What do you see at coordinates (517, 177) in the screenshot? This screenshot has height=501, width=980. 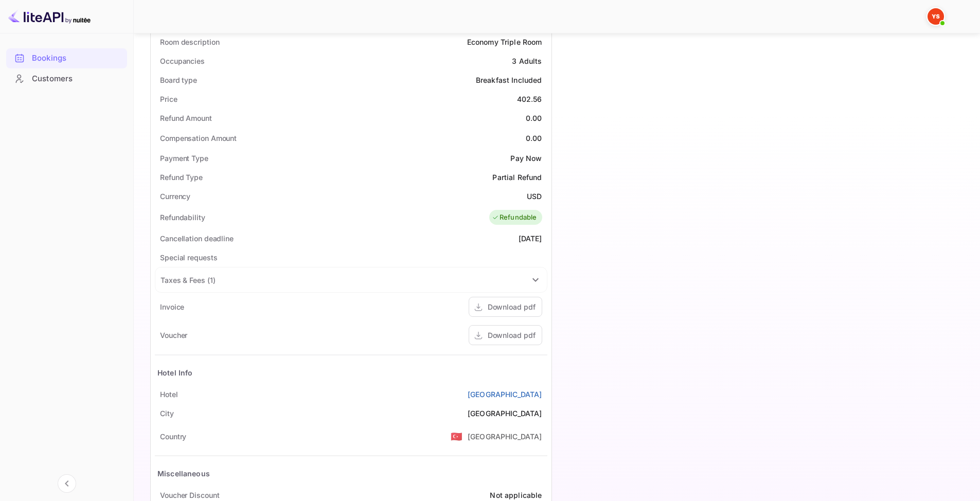 I see `div: Partial Refund` at bounding box center [517, 177].